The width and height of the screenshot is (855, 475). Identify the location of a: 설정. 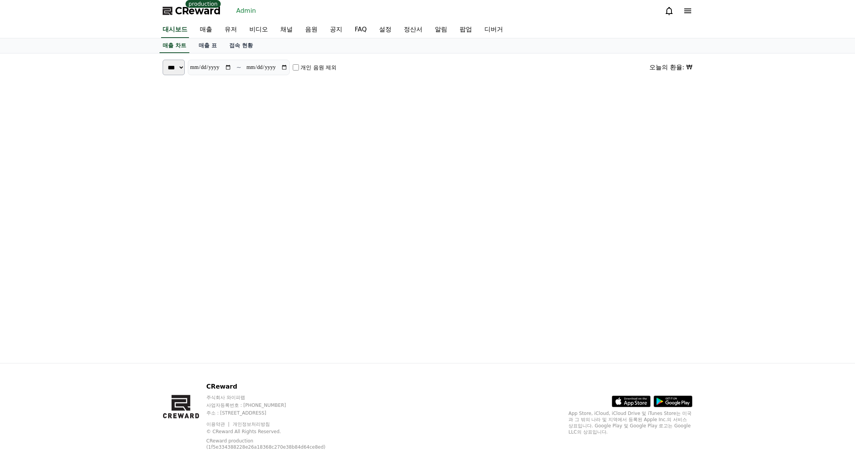
(385, 30).